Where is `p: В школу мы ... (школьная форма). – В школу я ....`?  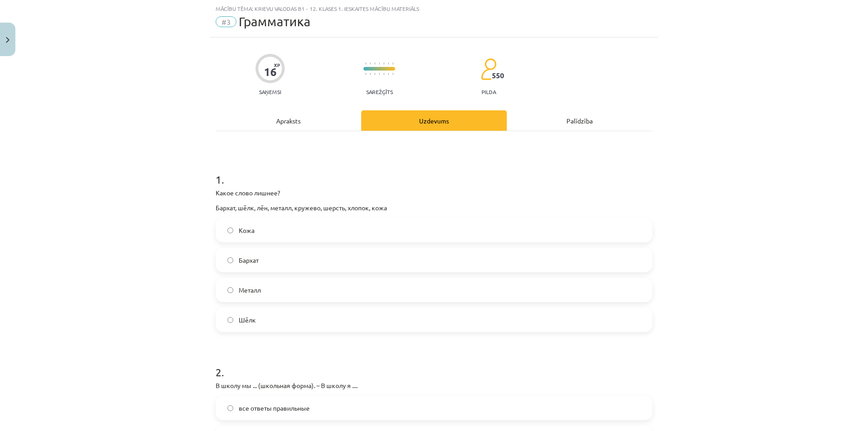
p: В школу мы ... (школьная форма). – В школу я .... is located at coordinates (434, 385).